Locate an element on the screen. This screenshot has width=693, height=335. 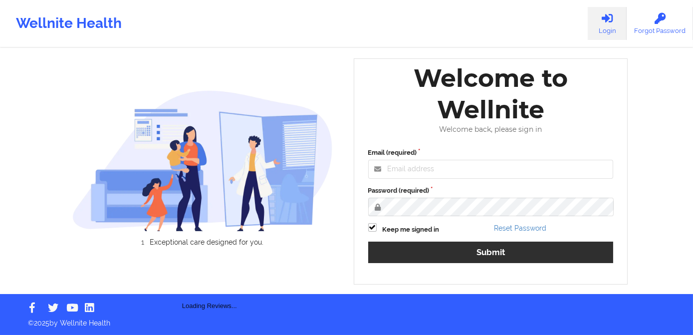
a: Reset Password is located at coordinates (520, 228).